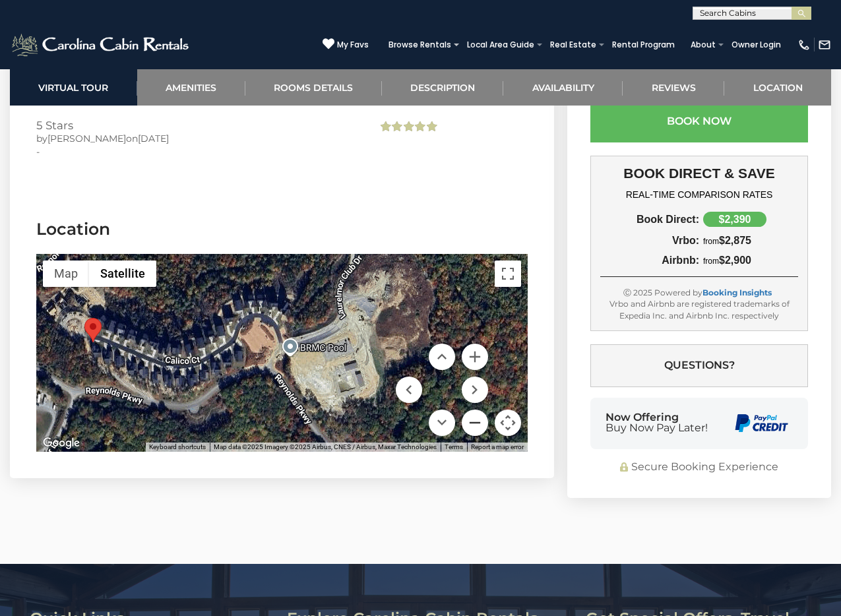 The width and height of the screenshot is (841, 616). Describe the element at coordinates (475, 389) in the screenshot. I see `button: Move right` at that location.